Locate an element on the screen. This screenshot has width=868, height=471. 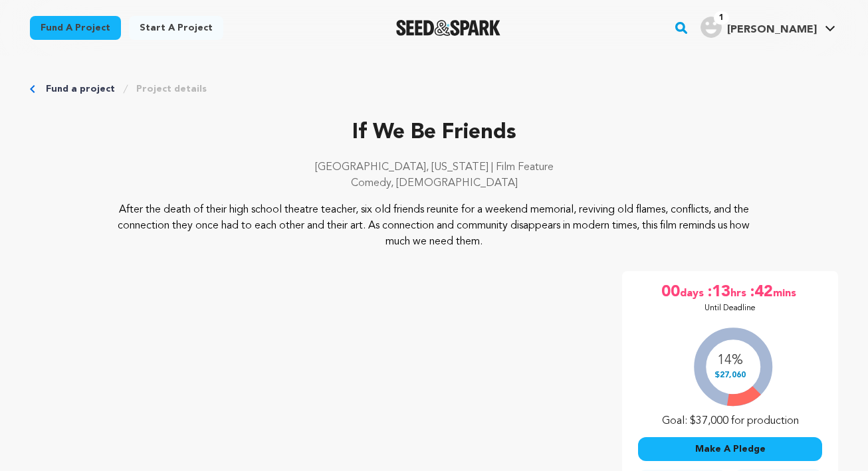
span: :13 is located at coordinates (718, 292).